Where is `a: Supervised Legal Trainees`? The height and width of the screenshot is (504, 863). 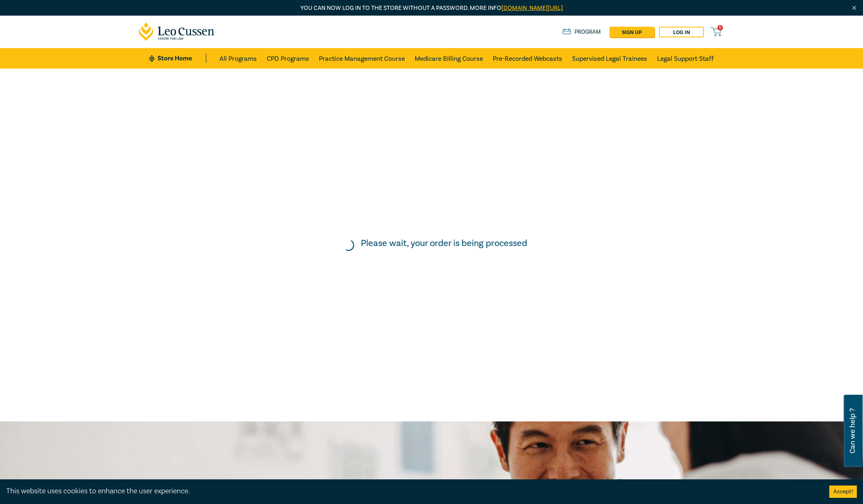
a: Supervised Legal Trainees is located at coordinates (609, 58).